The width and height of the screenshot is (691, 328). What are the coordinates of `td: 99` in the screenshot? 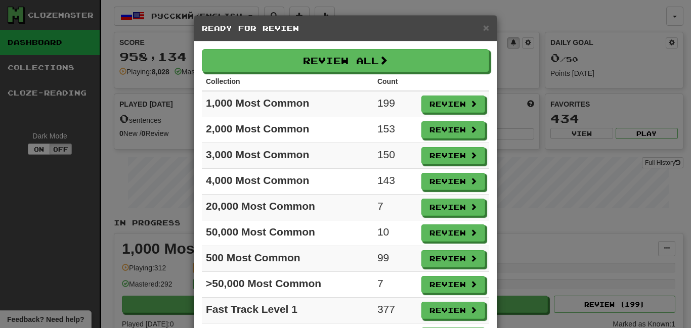 It's located at (395, 259).